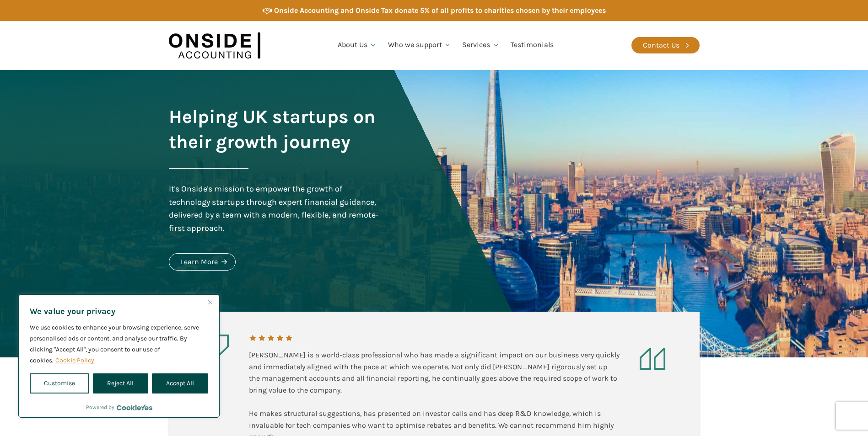  Describe the element at coordinates (275, 209) in the screenshot. I see `div: It's Onside's mission to empower the growth of technology startups through expert financial guida...` at that location.